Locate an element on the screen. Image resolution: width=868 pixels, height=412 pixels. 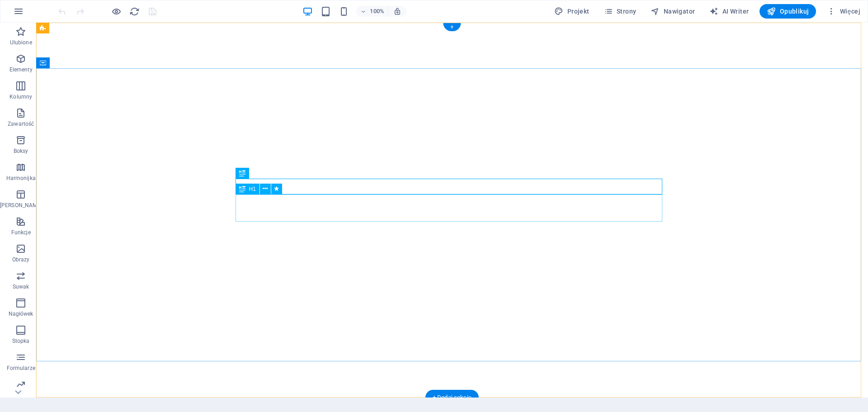
span: Projekt is located at coordinates (571, 12).